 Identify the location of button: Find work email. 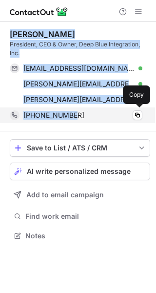
(80, 216).